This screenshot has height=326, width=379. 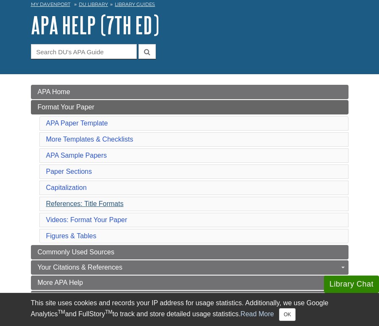 I want to click on a: More Templates & Checklists, so click(x=90, y=139).